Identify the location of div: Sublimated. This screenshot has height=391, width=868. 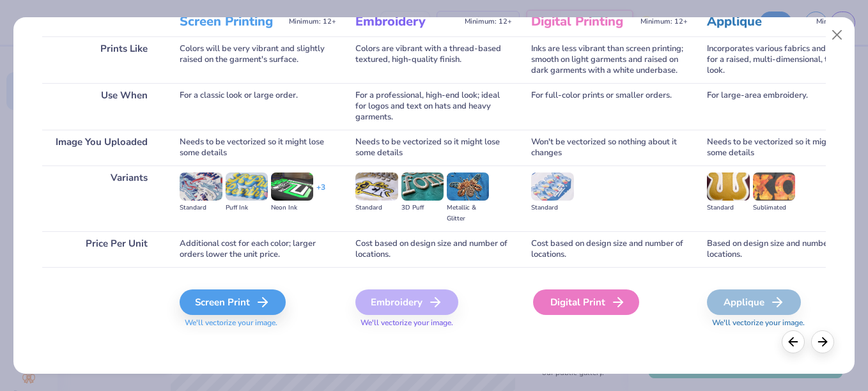
(774, 208).